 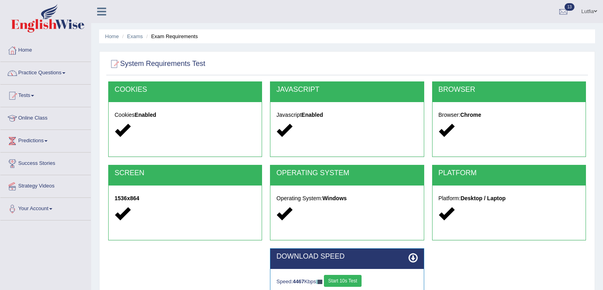 What do you see at coordinates (46, 72) in the screenshot?
I see `a: Practice Questions` at bounding box center [46, 72].